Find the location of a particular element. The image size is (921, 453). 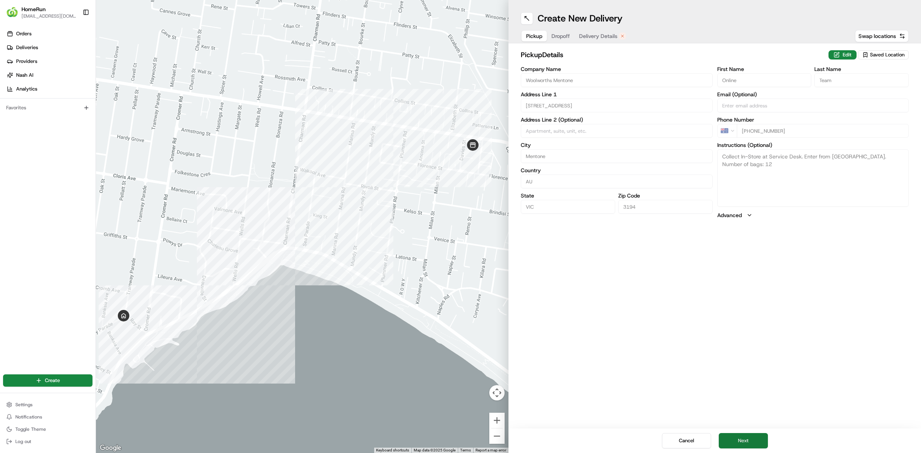

input: Enter first name is located at coordinates (764, 80).